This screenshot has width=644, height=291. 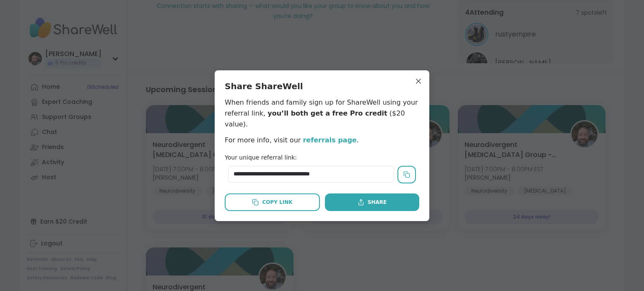 What do you see at coordinates (272, 202) in the screenshot?
I see `button: Copy Link` at bounding box center [272, 202].